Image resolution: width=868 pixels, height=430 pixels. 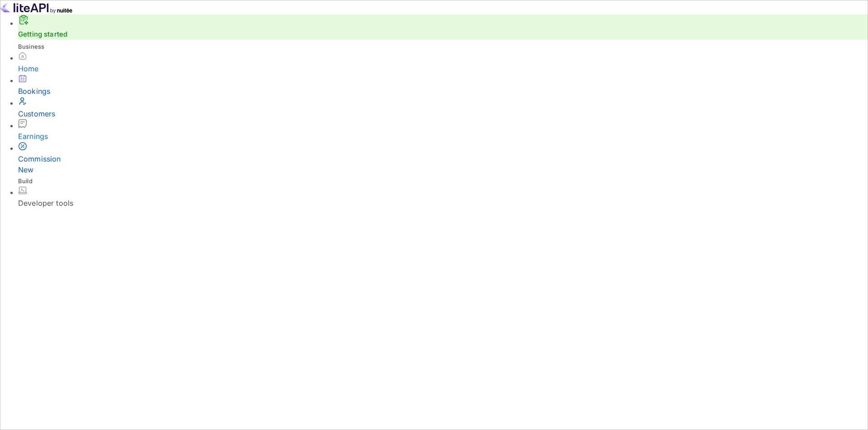 I want to click on a: Getting started, so click(x=43, y=34).